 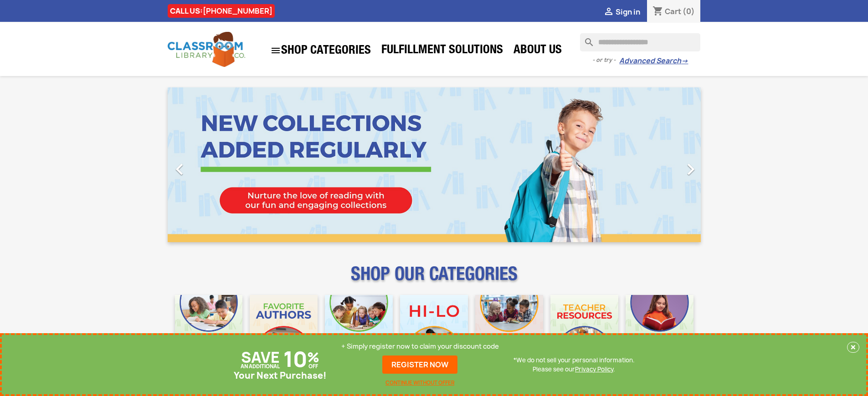 I want to click on a: About Us, so click(x=538, y=51).